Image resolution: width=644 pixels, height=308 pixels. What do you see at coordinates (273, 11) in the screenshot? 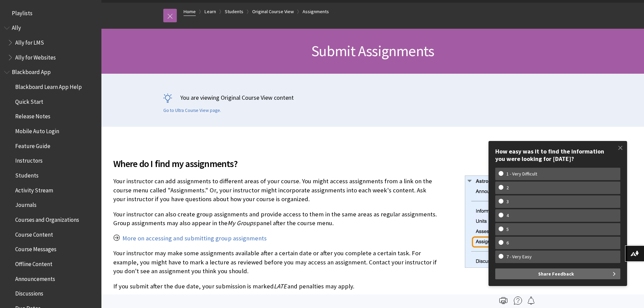
I see `a: Original Course View` at bounding box center [273, 11].